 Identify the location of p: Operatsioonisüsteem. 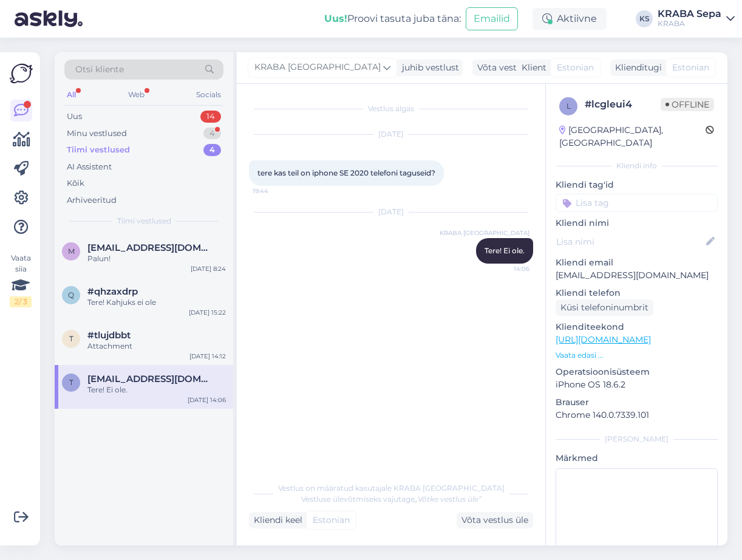
(637, 372).